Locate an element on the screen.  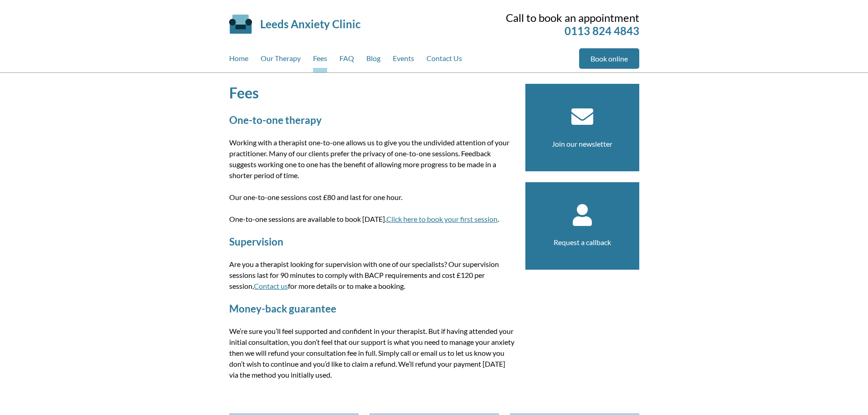
p: Are you a therapist looking for supervision with one of our specialists? Our supervision sessions... is located at coordinates (372, 275).